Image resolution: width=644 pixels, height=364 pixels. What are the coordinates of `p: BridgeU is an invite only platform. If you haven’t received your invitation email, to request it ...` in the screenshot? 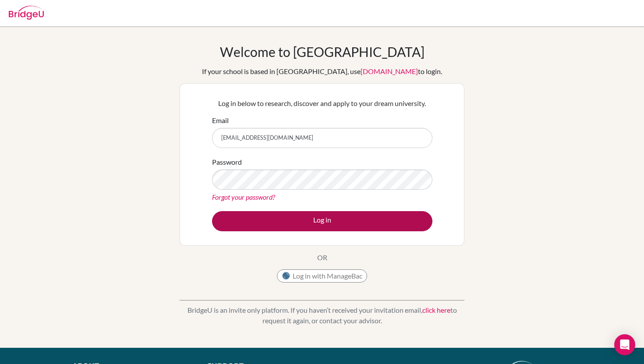 It's located at (322, 315).